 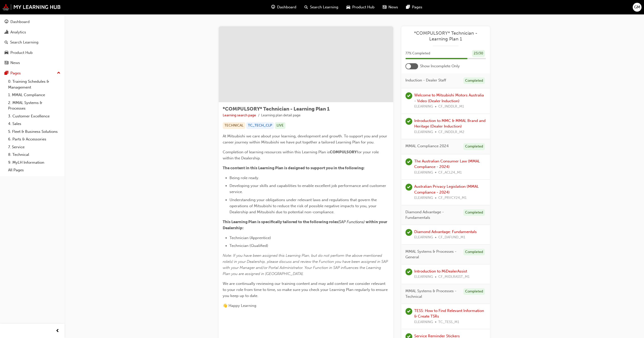 What do you see at coordinates (260, 125) in the screenshot?
I see `div: TC_TECH_CLP` at bounding box center [260, 125].